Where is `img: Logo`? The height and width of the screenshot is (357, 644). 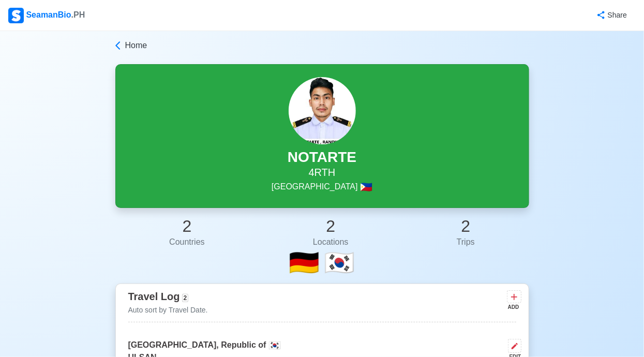
img: Logo is located at coordinates (16, 16).